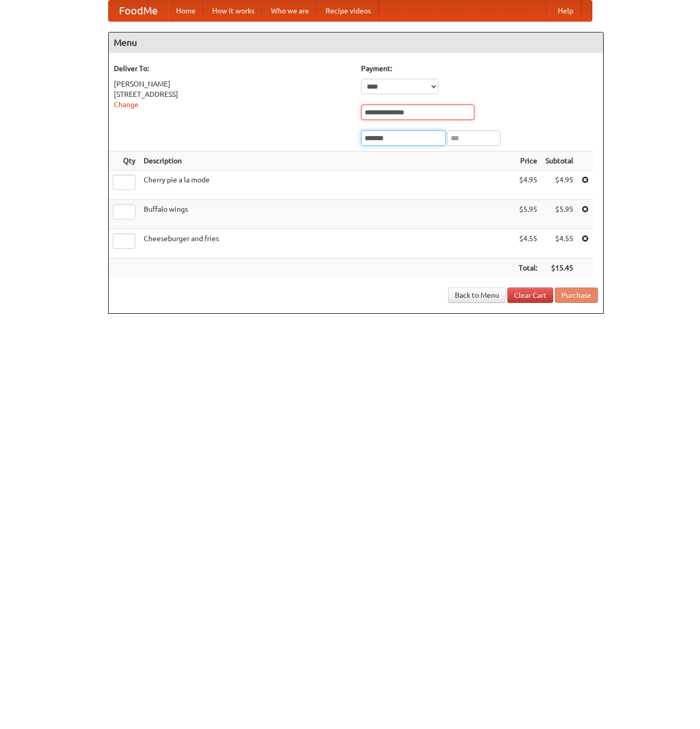 The width and height of the screenshot is (700, 729). What do you see at coordinates (138, 11) in the screenshot?
I see `a: FoodMe` at bounding box center [138, 11].